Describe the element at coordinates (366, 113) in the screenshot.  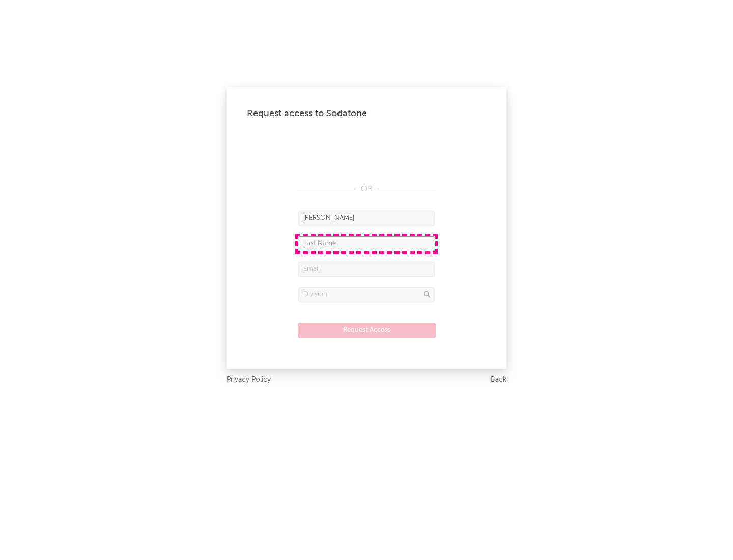
I see `div: Request access to Sodatone` at that location.